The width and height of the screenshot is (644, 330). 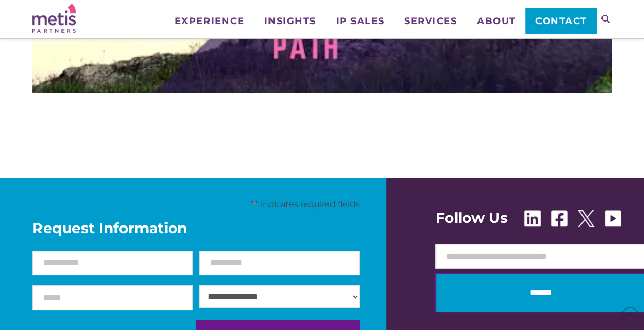 I want to click on img: Facebook, so click(x=559, y=218).